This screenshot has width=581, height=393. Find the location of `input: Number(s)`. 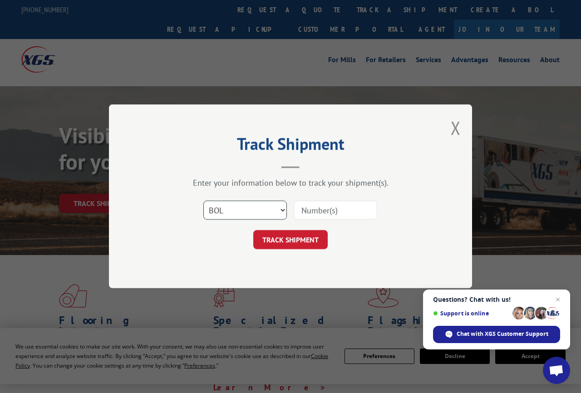

input: Number(s) is located at coordinates (335, 211).